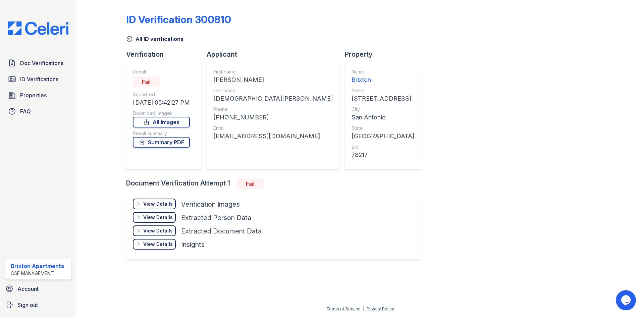  Describe the element at coordinates (162, 134) in the screenshot. I see `div: Result summary` at that location.